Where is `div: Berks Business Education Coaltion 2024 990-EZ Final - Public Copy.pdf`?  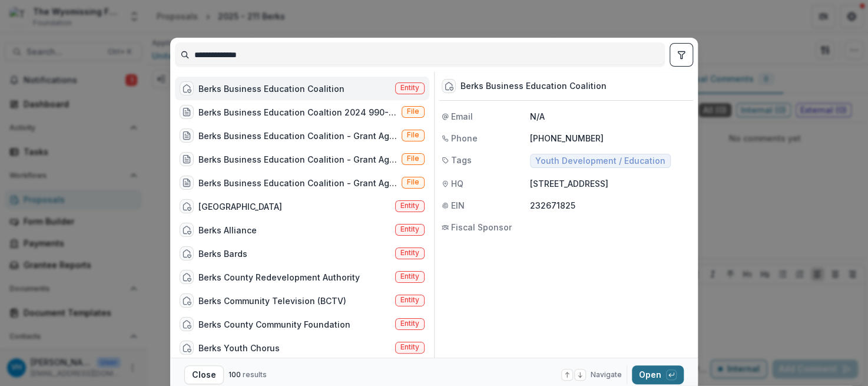
div: Berks Business Education Coaltion 2024 990-EZ Final - Public Copy.pdf is located at coordinates (298, 112).